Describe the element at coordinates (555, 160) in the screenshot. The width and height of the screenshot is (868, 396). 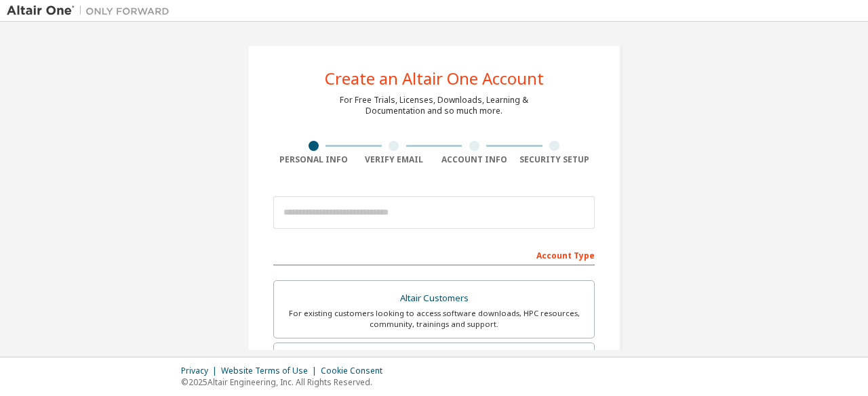
I see `div: Security Setup` at that location.